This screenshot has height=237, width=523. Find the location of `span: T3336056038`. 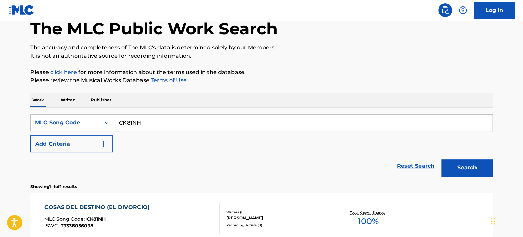

span: T3336056038 is located at coordinates (77, 226).